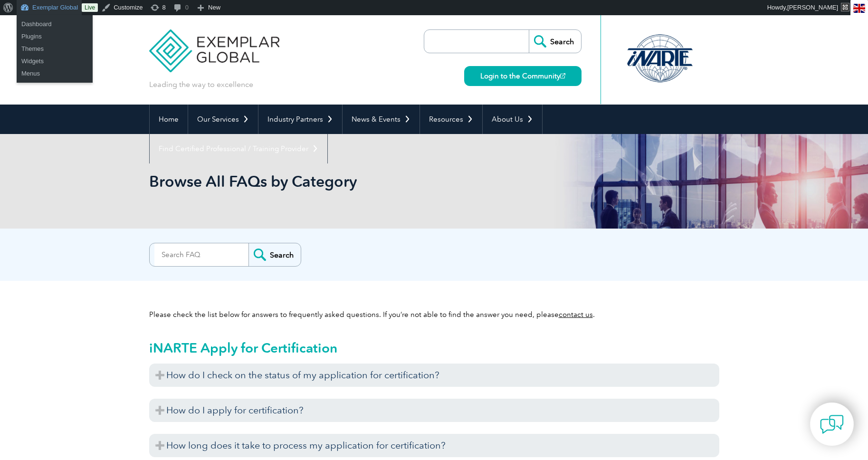  I want to click on a: Widgets, so click(54, 61).